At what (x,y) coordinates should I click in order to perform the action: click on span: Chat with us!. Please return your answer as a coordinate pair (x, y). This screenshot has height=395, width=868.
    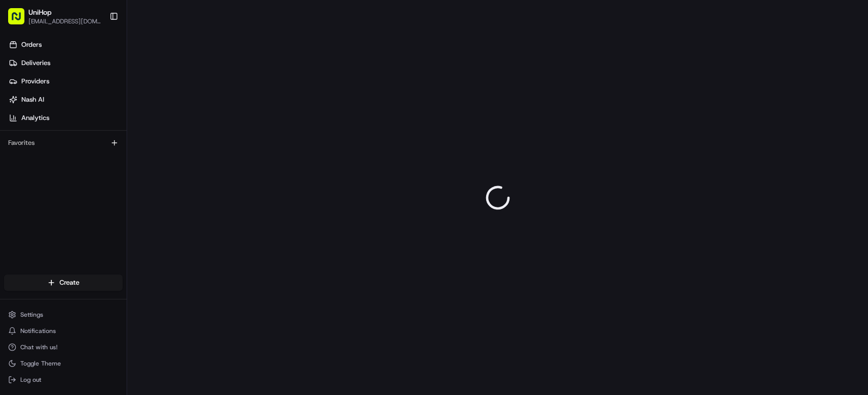
    Looking at the image, I should click on (39, 347).